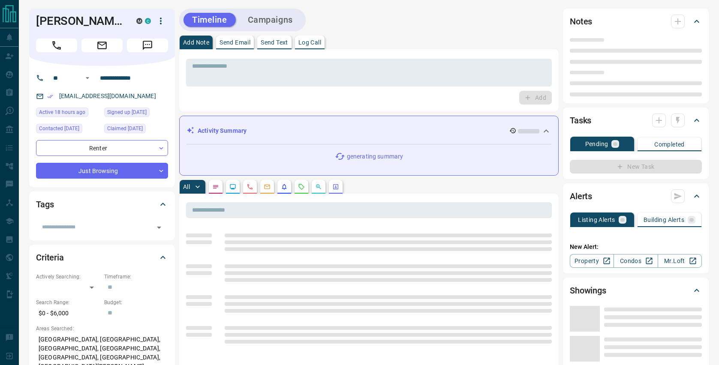 Image resolution: width=719 pixels, height=365 pixels. What do you see at coordinates (102, 148) in the screenshot?
I see `div: Renter` at bounding box center [102, 148].